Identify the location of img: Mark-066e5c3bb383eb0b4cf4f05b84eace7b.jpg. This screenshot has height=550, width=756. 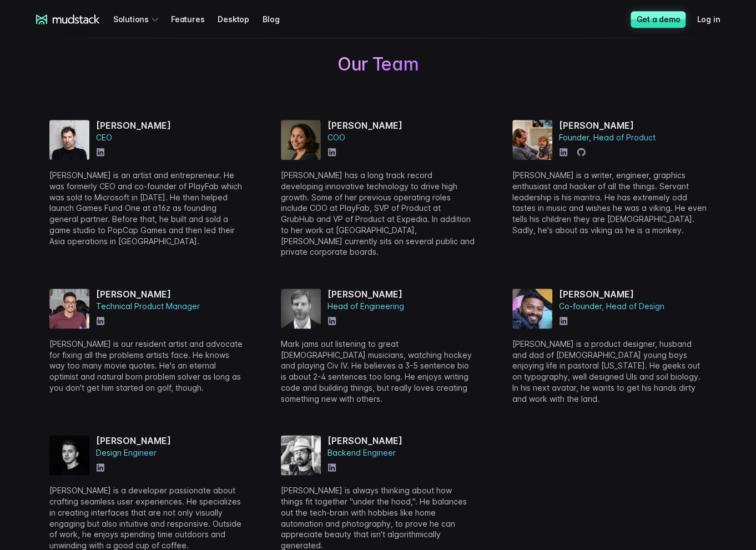
(301, 308).